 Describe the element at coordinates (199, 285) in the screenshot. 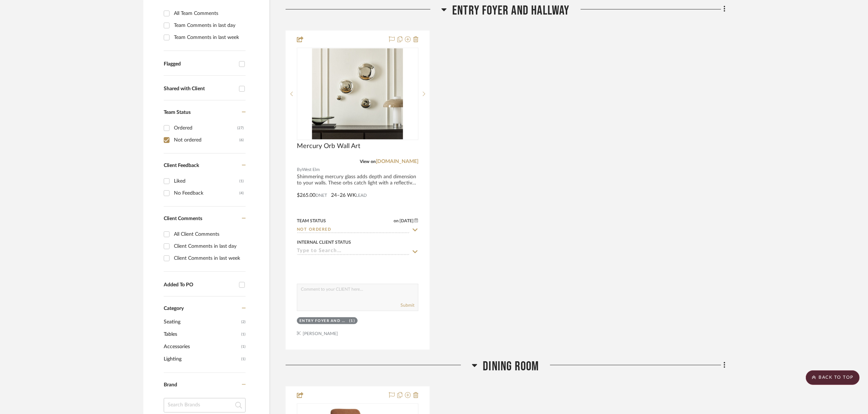

I see `div: Added To PO` at that location.